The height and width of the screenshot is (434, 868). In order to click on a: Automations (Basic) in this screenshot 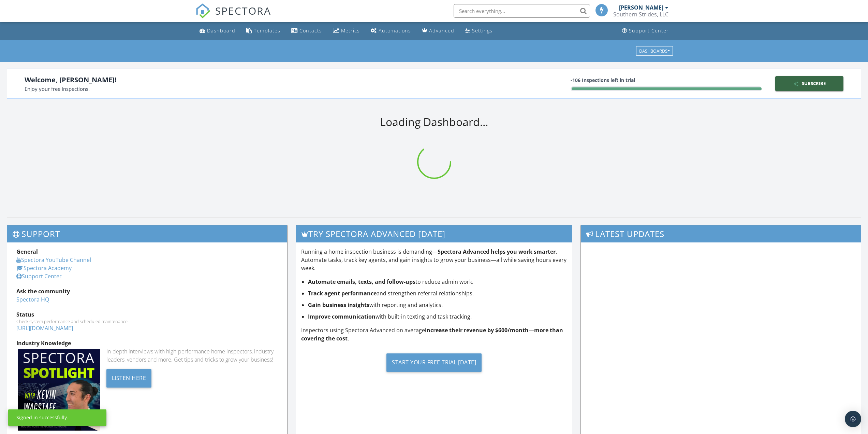, I will do `click(391, 31)`.